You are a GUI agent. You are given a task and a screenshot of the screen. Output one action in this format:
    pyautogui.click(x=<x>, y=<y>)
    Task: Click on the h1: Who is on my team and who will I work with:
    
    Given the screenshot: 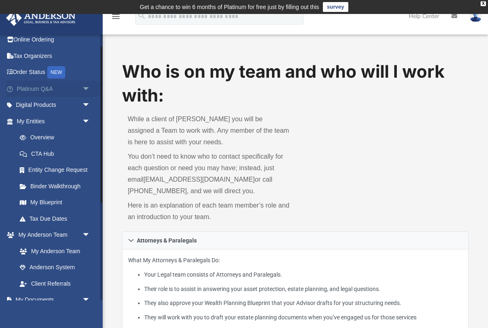 What is the action you would take?
    pyautogui.click(x=295, y=84)
    